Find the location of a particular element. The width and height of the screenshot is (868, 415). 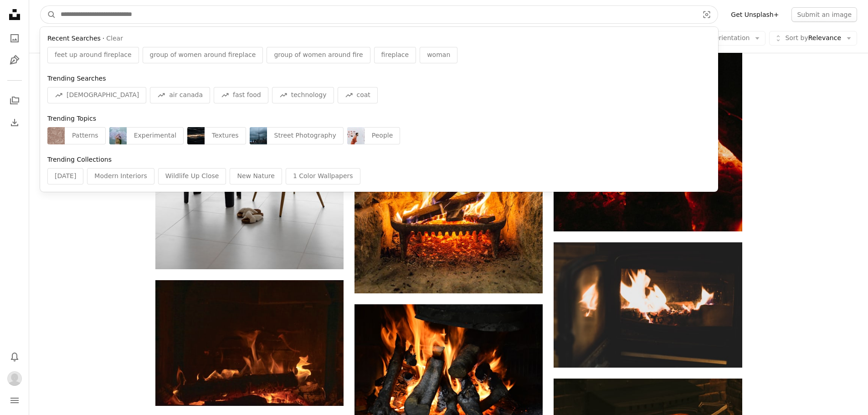

span: Recent Searches is located at coordinates (74, 39).